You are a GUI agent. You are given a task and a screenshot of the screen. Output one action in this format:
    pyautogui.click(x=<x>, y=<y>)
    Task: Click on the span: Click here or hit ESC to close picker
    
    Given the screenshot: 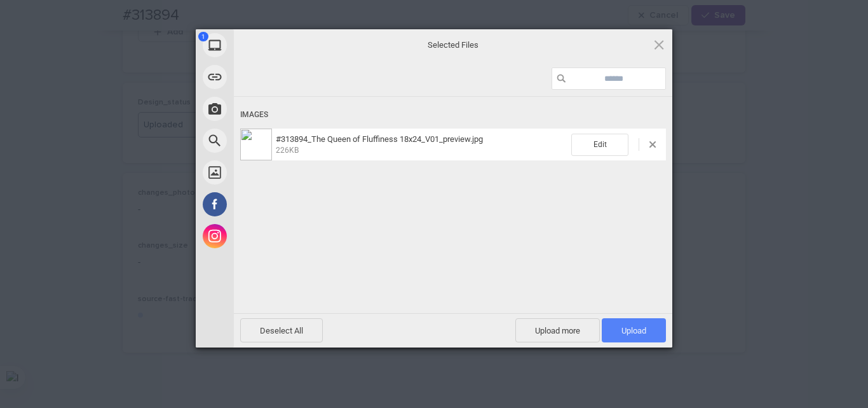 What is the action you would take?
    pyautogui.click(x=659, y=44)
    